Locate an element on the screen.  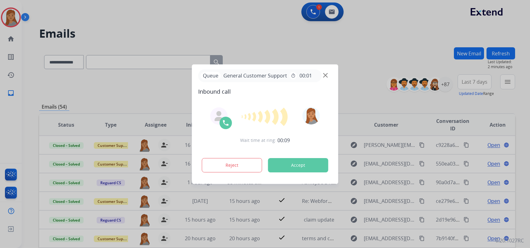
img: agent-avatar is located at coordinates (219, 116).